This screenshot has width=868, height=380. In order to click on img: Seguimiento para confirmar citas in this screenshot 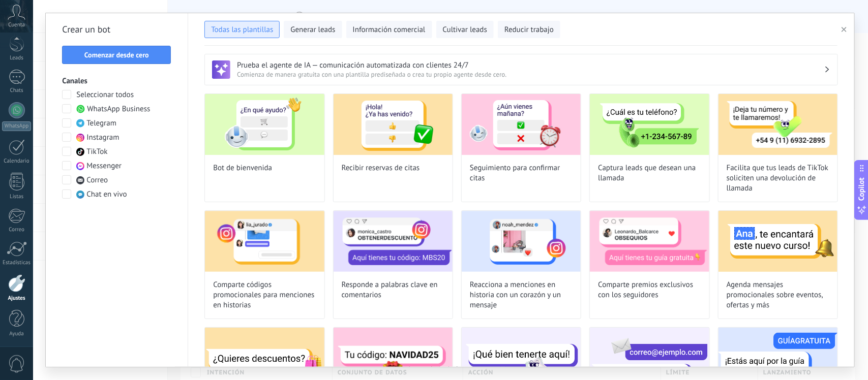, I will do `click(521, 124)`.